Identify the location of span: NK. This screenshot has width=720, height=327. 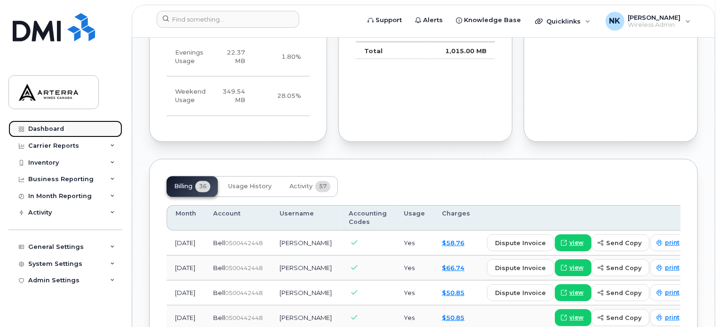
(615, 21).